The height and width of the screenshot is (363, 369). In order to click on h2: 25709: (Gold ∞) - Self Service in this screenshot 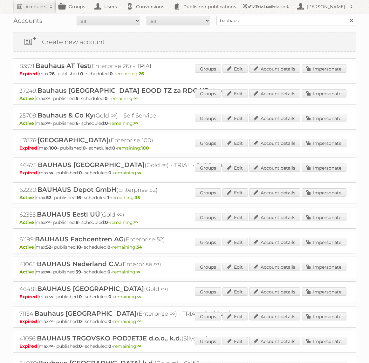, I will do `click(131, 116)`.